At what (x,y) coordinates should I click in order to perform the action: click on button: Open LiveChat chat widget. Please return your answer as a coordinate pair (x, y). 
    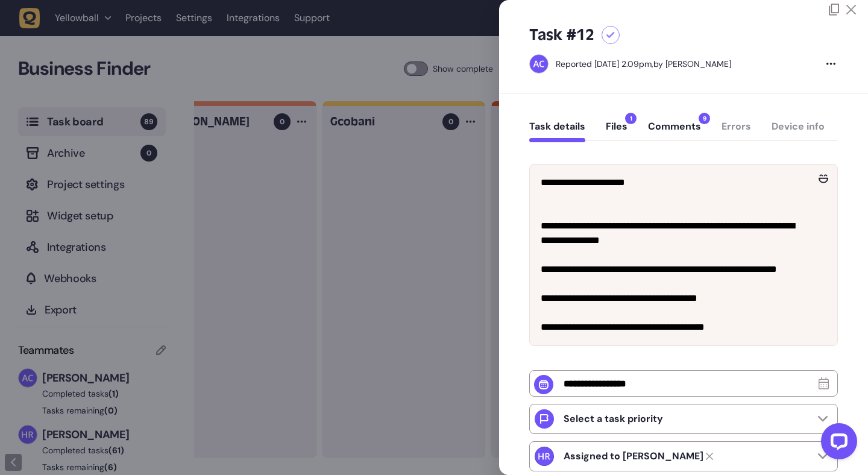
    Looking at the image, I should click on (27, 23).